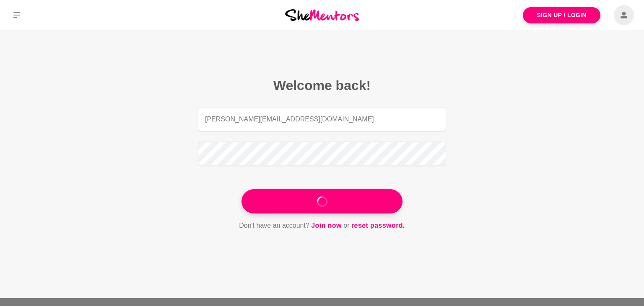 This screenshot has width=644, height=306. I want to click on a: Sign Up / Login, so click(561, 15).